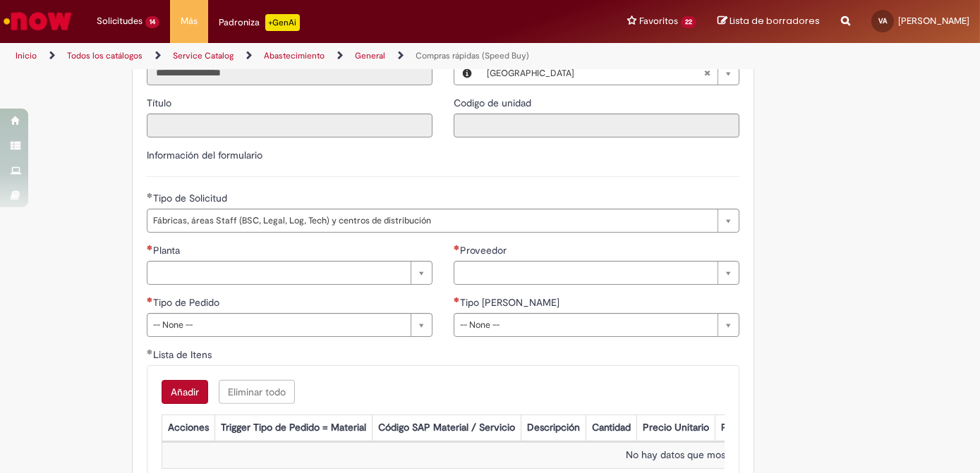 This screenshot has height=473, width=980. I want to click on span: Fábricas, áreas Staff (BSC, Legal, Log, Tech) y centros de distribución, so click(432, 220).